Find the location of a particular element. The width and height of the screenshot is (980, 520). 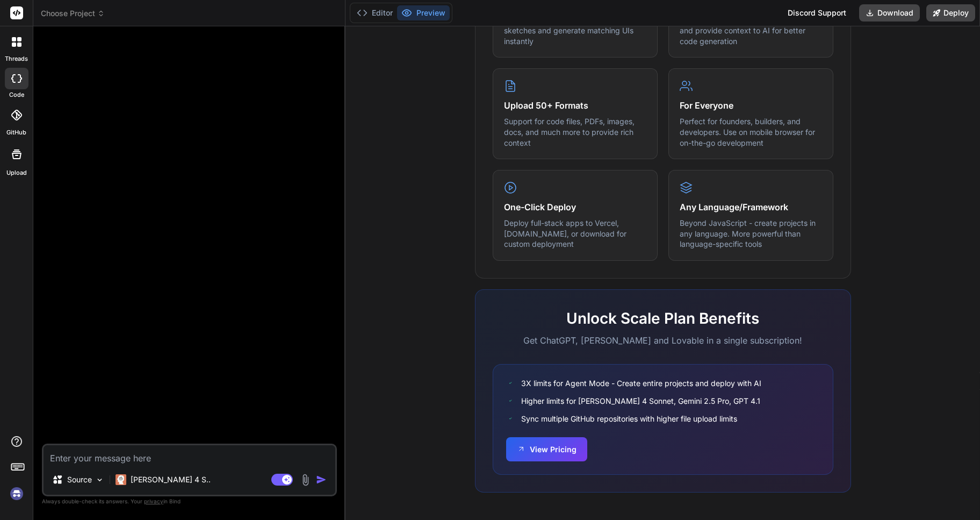

button: View Pricing is located at coordinates (547, 449).